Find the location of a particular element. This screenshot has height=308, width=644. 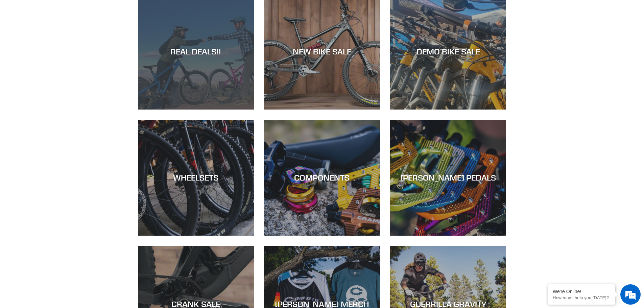

p: How may I help you today? is located at coordinates (581, 298).